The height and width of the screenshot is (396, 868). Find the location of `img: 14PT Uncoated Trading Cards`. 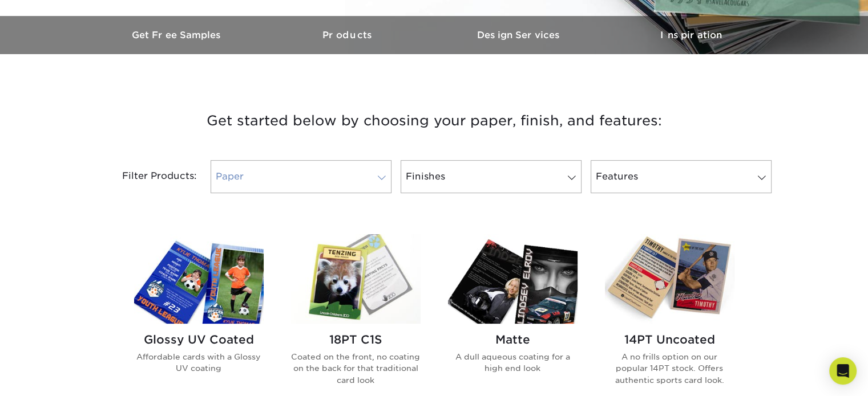

img: 14PT Uncoated Trading Cards is located at coordinates (669, 279).